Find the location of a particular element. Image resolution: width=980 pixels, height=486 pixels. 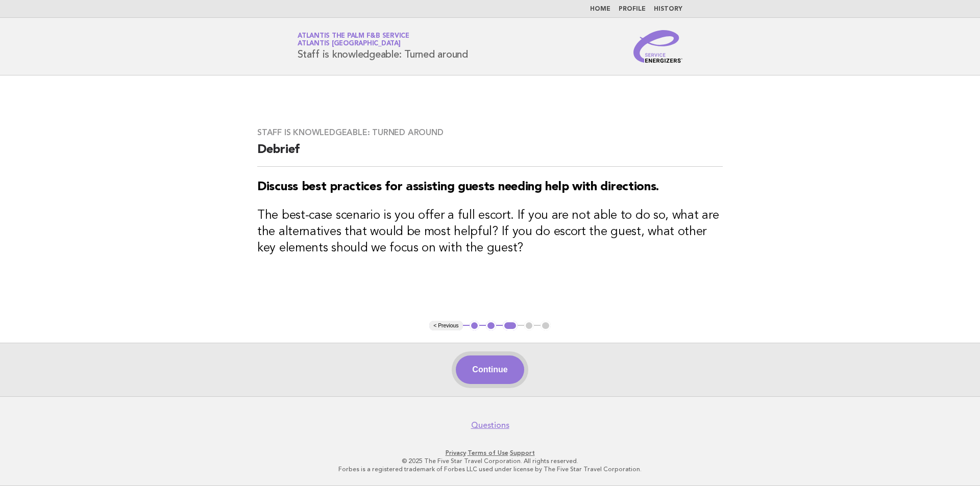

strong: Discuss best practices for assisting guests needing help with directions. is located at coordinates (458, 187).